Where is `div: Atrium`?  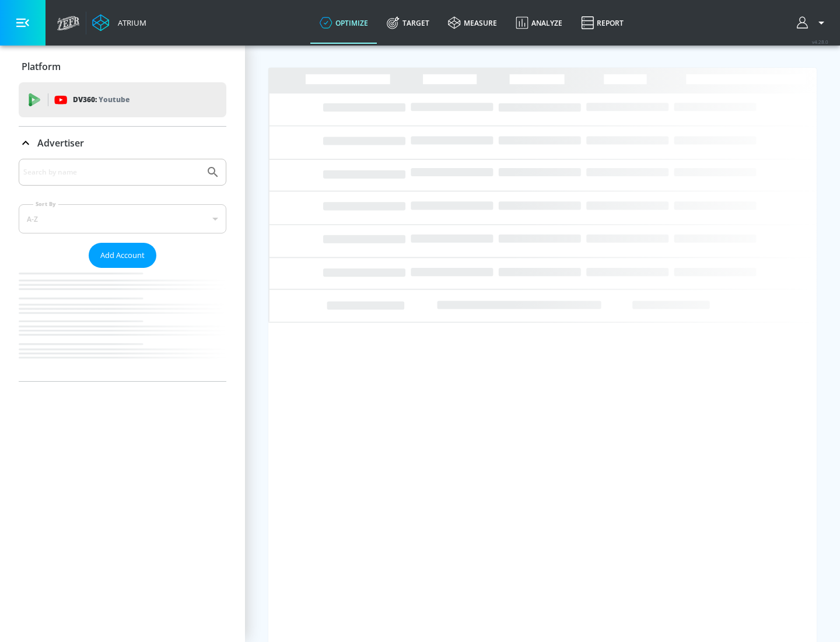 div: Atrium is located at coordinates (130, 23).